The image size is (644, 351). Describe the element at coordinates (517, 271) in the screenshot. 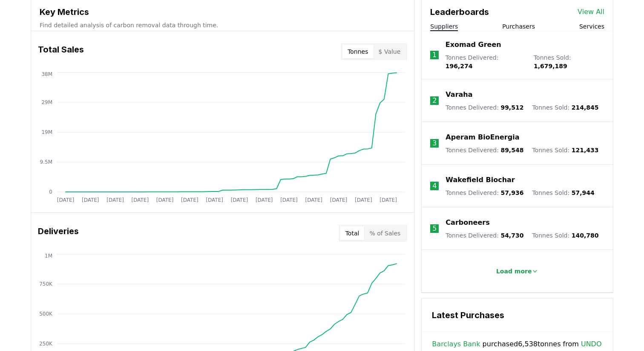

I see `button: Load more` at that location.